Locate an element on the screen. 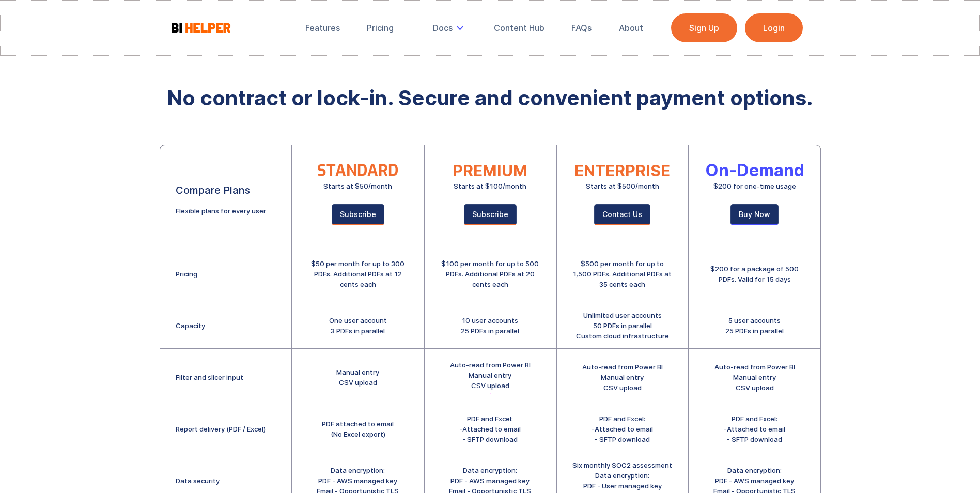  div: PDF attached to email (No Excel export) is located at coordinates (358, 429).